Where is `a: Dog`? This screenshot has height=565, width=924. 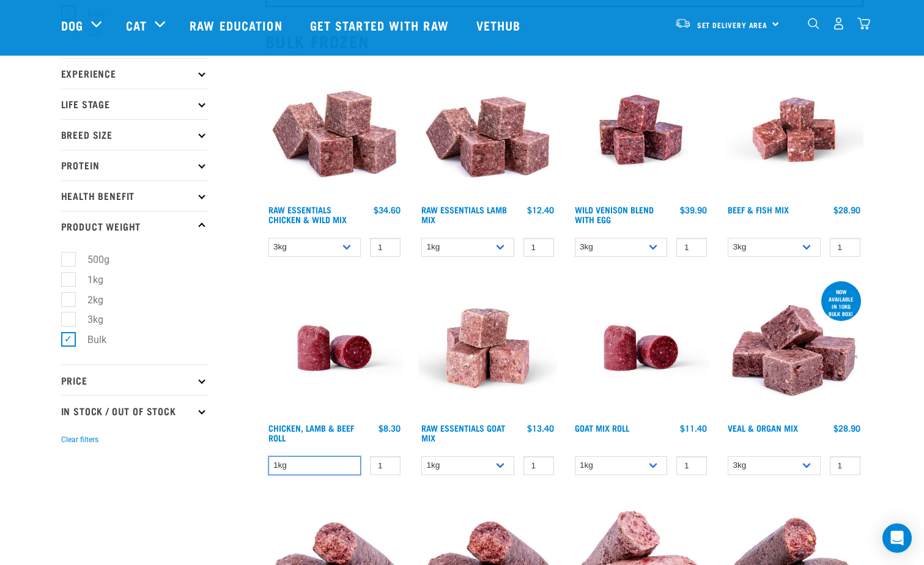
a: Dog is located at coordinates (72, 25).